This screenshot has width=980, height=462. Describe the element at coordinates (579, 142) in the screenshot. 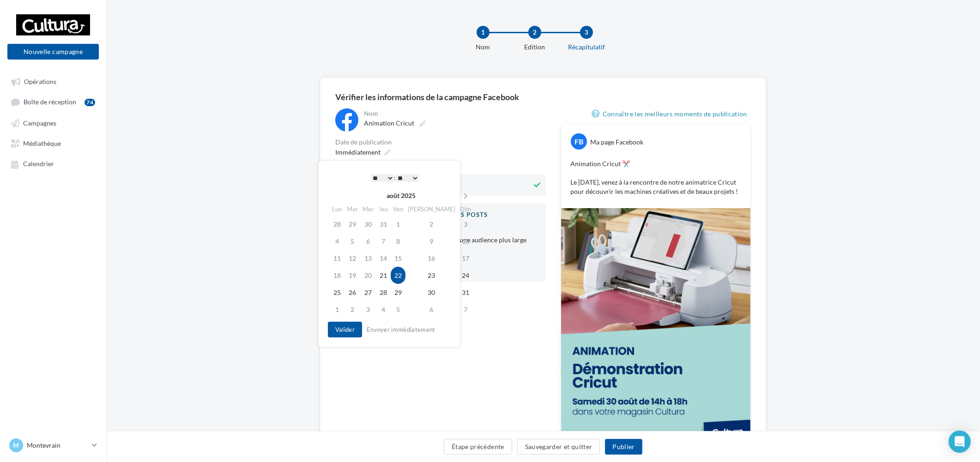

I see `div: FB` at that location.